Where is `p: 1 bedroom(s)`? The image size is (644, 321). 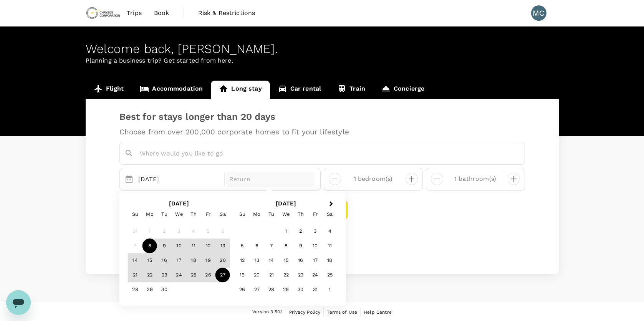
p: 1 bedroom(s) is located at coordinates (373, 179).